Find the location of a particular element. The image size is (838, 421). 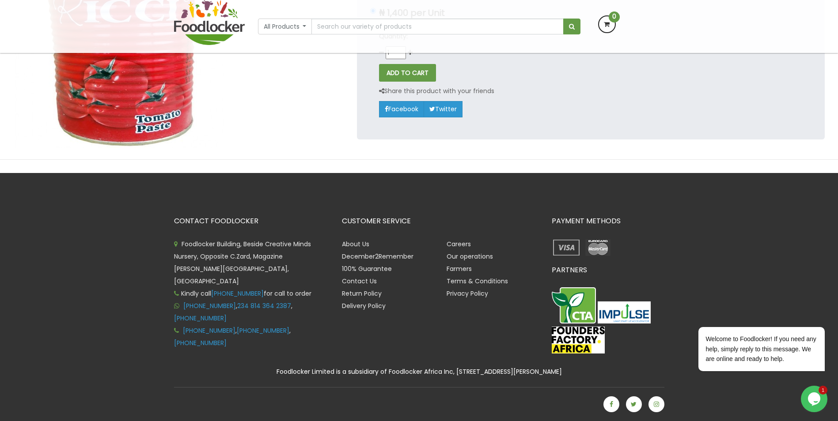

span: Welcome to Foodlocker! If you need any help, simply reply to this message. We are online and read... is located at coordinates (91, 72).